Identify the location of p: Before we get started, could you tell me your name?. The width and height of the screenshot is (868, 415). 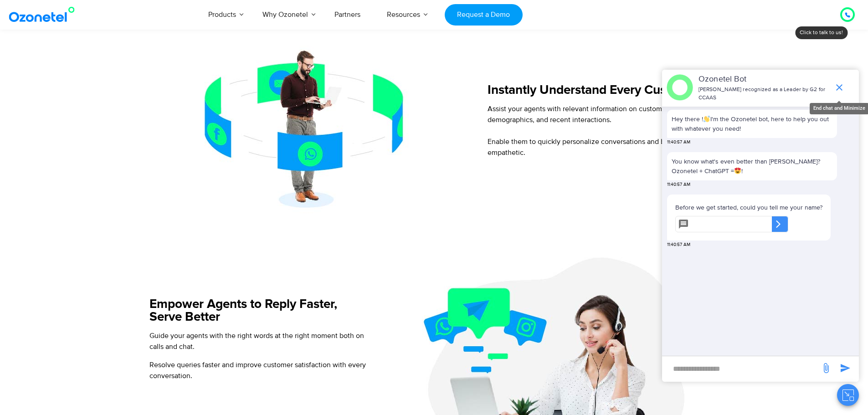
(749, 207).